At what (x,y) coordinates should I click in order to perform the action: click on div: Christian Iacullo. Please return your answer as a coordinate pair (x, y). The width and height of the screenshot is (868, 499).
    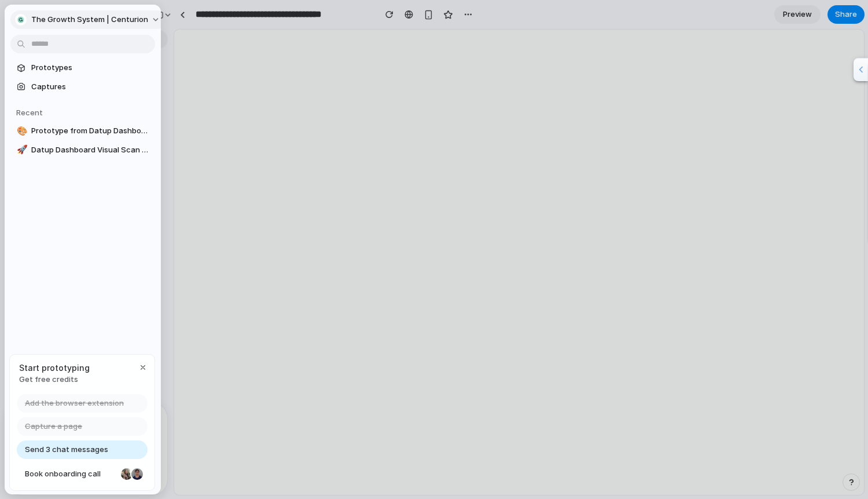
    Looking at the image, I should click on (137, 473).